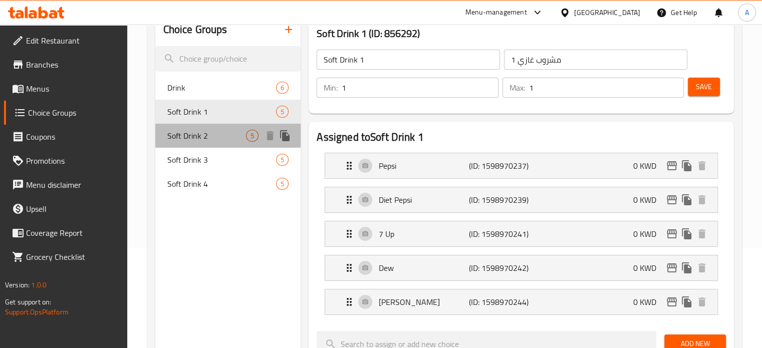 This screenshot has width=762, height=348. Describe the element at coordinates (222, 112) in the screenshot. I see `span: Soft Drink 1` at that location.